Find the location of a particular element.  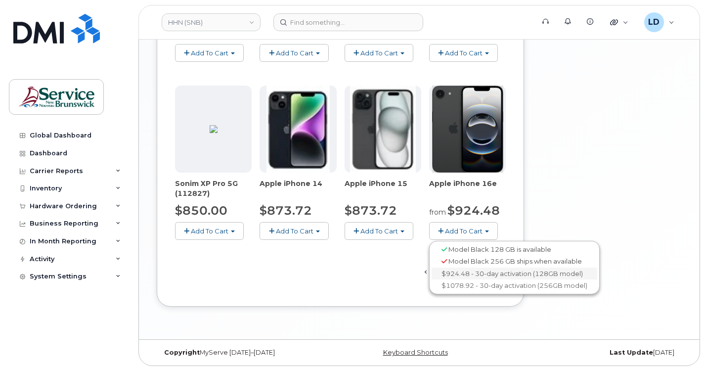

a: $1078.92 - 30-day activation (256GB model) is located at coordinates (514, 285).